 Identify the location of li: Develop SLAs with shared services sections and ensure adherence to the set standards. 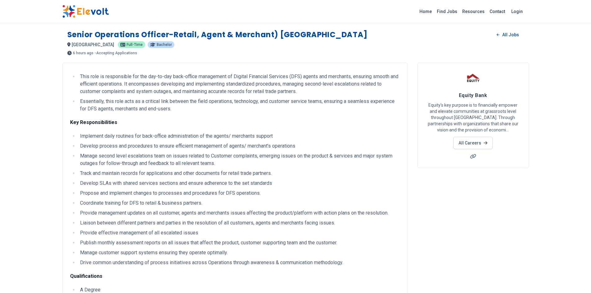
(239, 183).